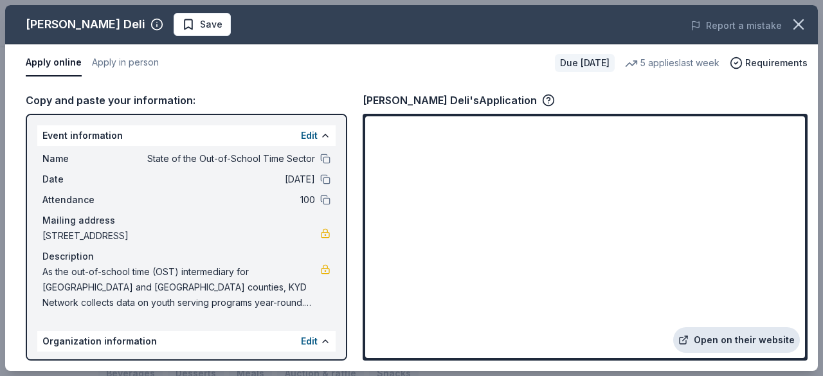  I want to click on div: 5 applies last week, so click(672, 63).